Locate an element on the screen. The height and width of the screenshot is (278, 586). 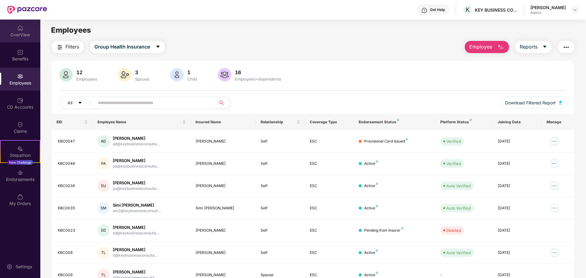
img: svg+xml;base64,PHN2ZyBpZD0iQmVuZWZpdHMiIHhtbG5zPSJodHRwOi8vd3d3LnczLm9yZy8yMDAwL3N2ZyIgd2lkdGg9Ij... is located at coordinates (20, 52).